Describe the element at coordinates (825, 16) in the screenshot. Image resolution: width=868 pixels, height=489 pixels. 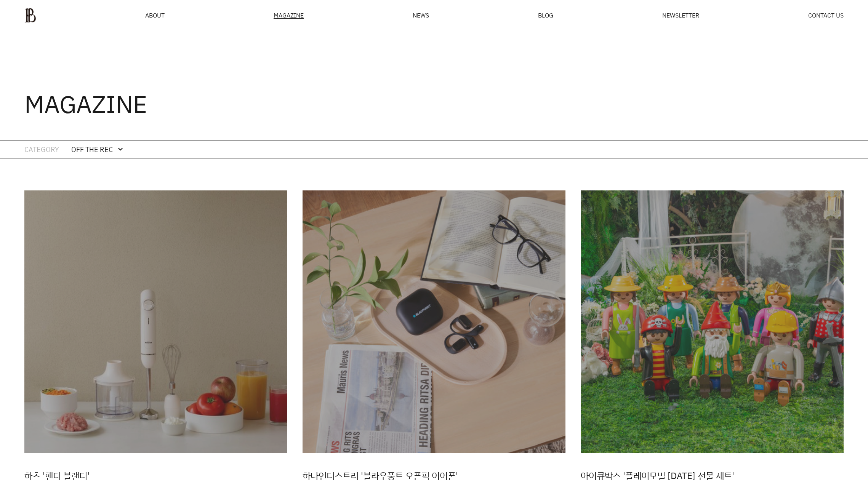
I see `a: CONTACT US` at that location.